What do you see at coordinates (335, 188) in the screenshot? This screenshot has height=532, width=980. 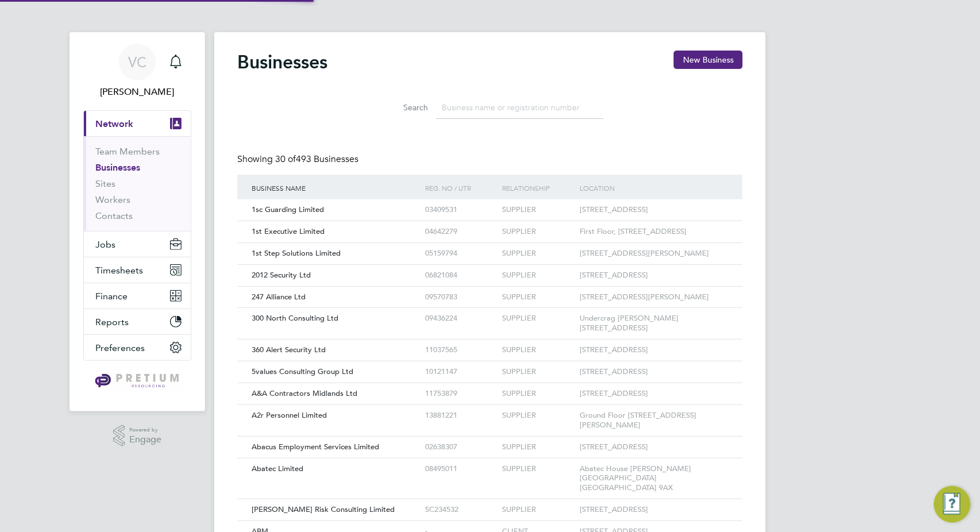 I see `div: Business Name` at bounding box center [335, 188].